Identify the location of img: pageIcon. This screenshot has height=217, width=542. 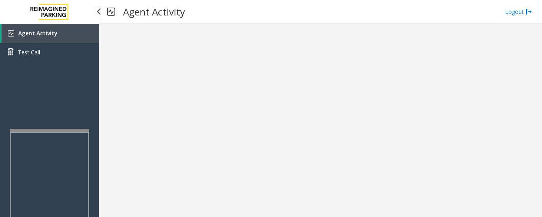
(111, 12).